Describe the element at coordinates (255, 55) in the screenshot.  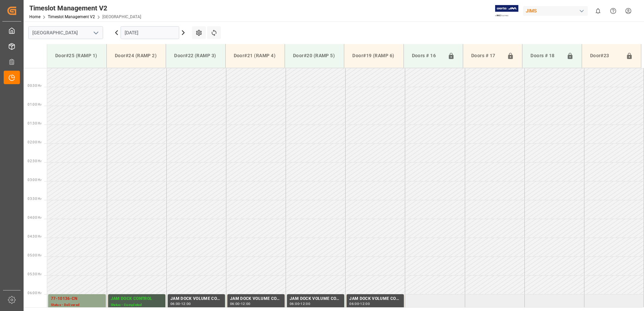
I see `div: Door#21 (RAMP 4)` at that location.